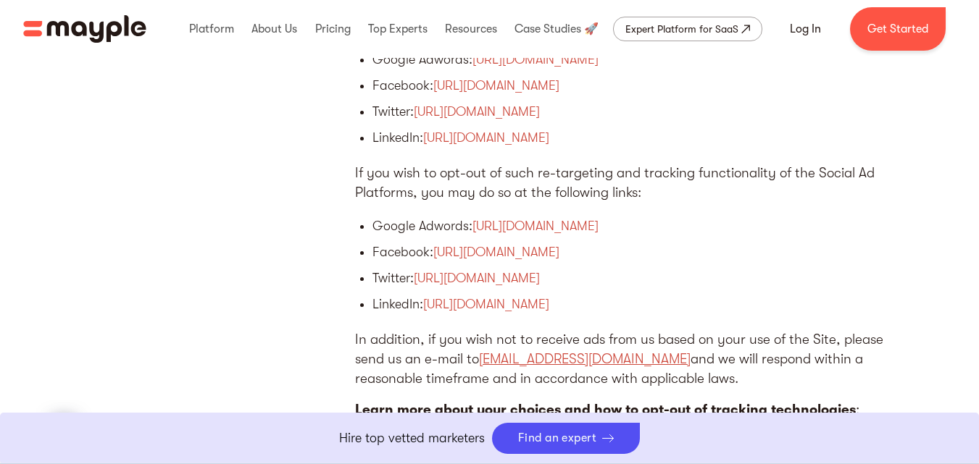  I want to click on a: home, so click(85, 29).